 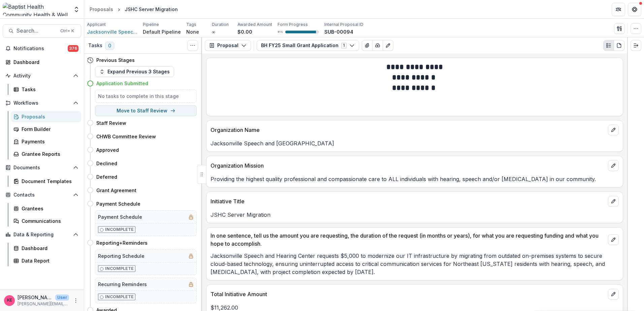 What do you see at coordinates (634, 10) in the screenshot?
I see `button: Get Help` at bounding box center [634, 10].